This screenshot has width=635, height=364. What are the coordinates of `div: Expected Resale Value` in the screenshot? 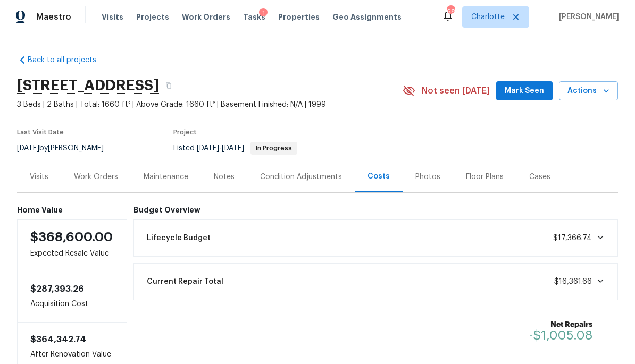 It's located at (72, 245).